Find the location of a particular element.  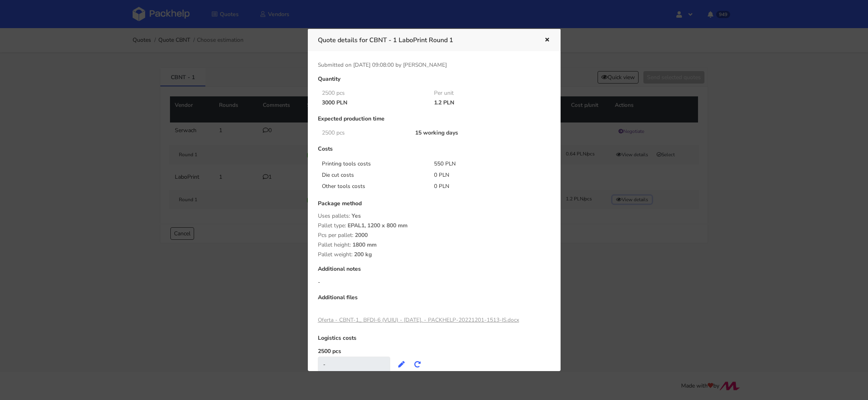

div: 15 working days is located at coordinates (475, 133).